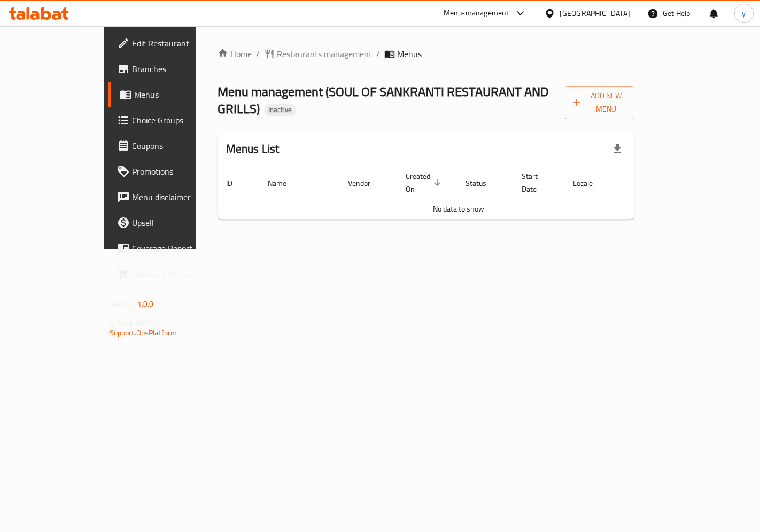 This screenshot has height=532, width=760. What do you see at coordinates (177, 171) in the screenshot?
I see `span: Promotions` at bounding box center [177, 171].